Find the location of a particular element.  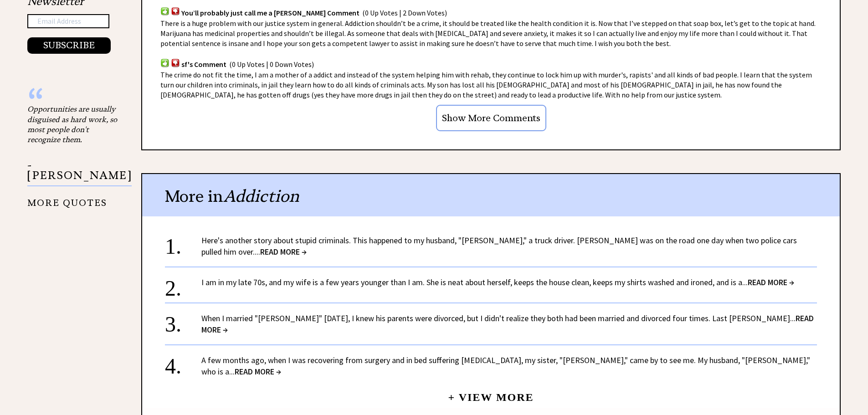

span: (0 Up Votes | 2 Down Votes) is located at coordinates (405, 12).